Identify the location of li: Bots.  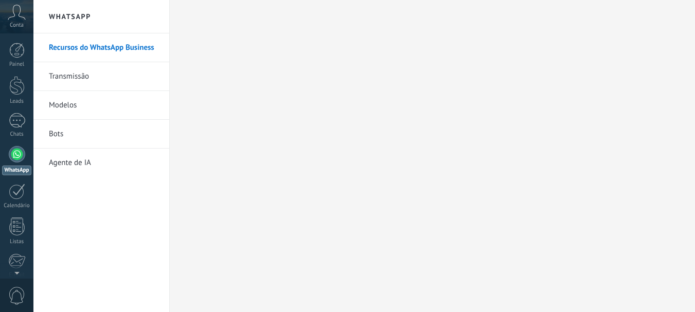
(101, 134).